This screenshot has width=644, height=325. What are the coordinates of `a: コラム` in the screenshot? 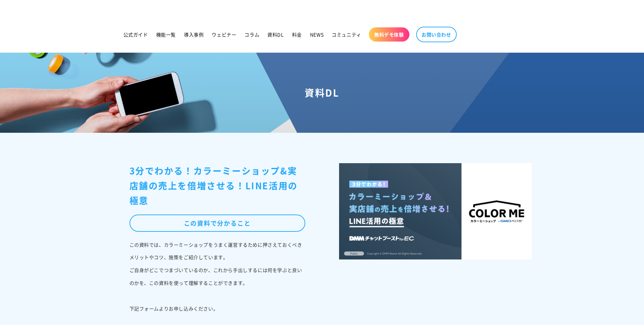 It's located at (252, 34).